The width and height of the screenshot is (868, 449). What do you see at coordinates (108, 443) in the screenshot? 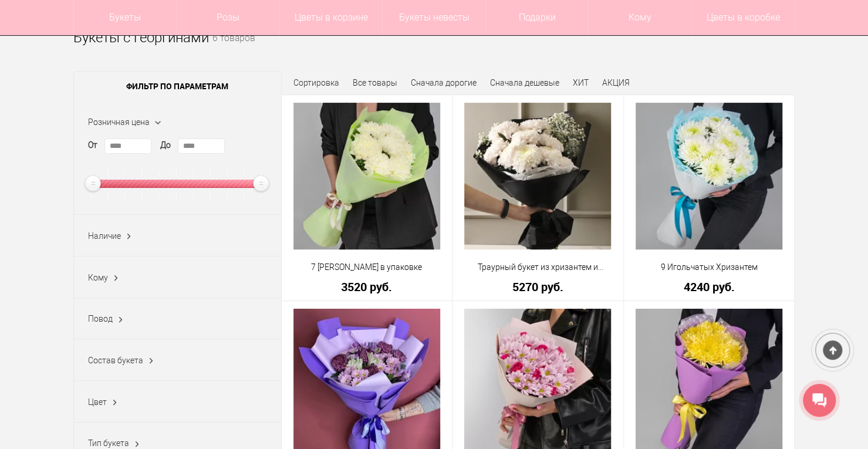
I see `span: Тип букета` at bounding box center [108, 443].